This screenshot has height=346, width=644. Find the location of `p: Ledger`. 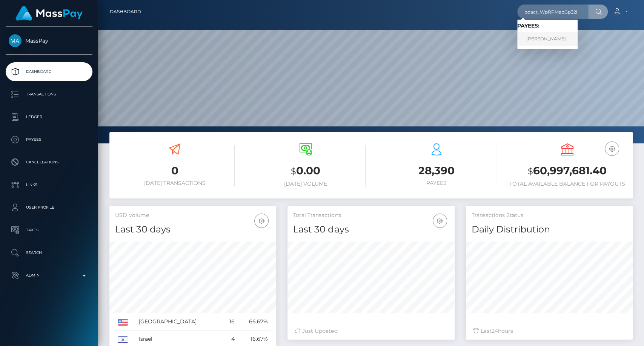

p: Ledger is located at coordinates (49, 117).